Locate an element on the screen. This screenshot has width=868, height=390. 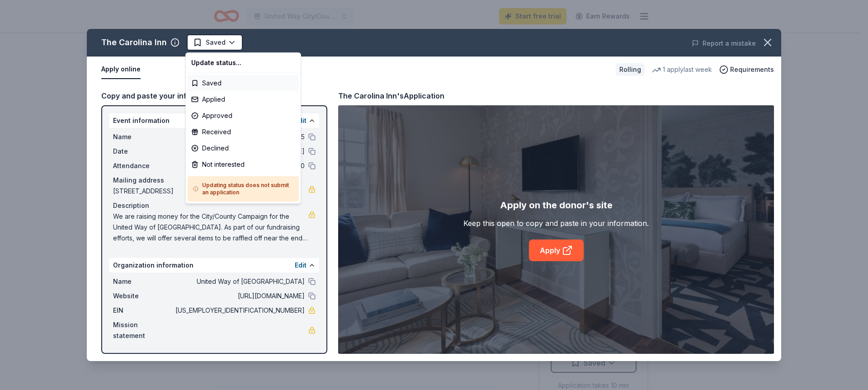
span: United Way City/County Campaign 2025 is located at coordinates (301, 16).